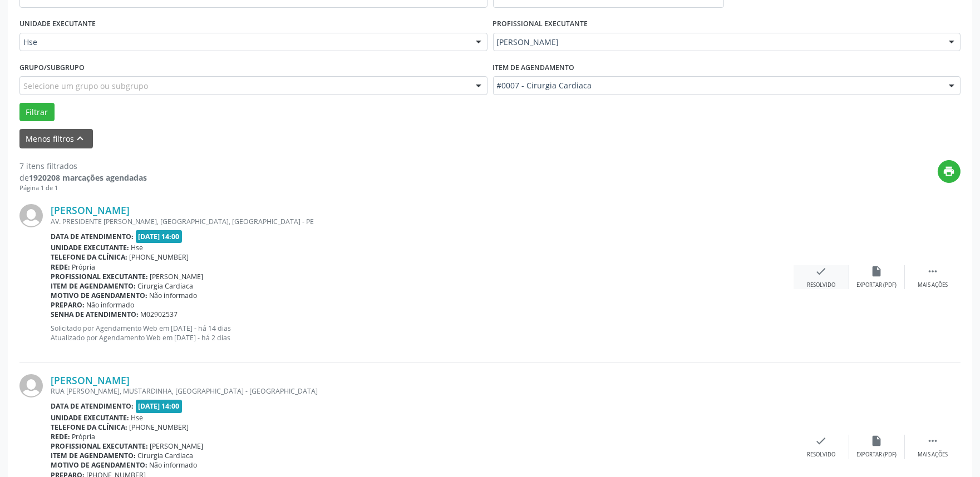 This screenshot has height=477, width=980. Describe the element at coordinates (83, 166) in the screenshot. I see `div: 7 itens filtrados` at that location.